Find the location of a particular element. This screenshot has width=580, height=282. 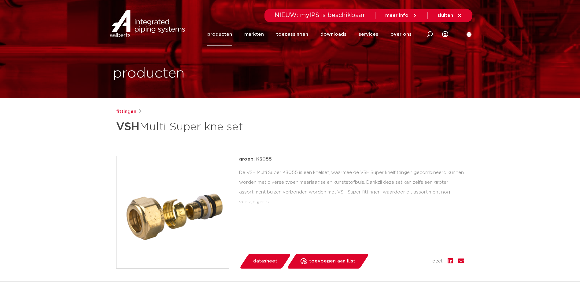

a: markten is located at coordinates (254, 34).